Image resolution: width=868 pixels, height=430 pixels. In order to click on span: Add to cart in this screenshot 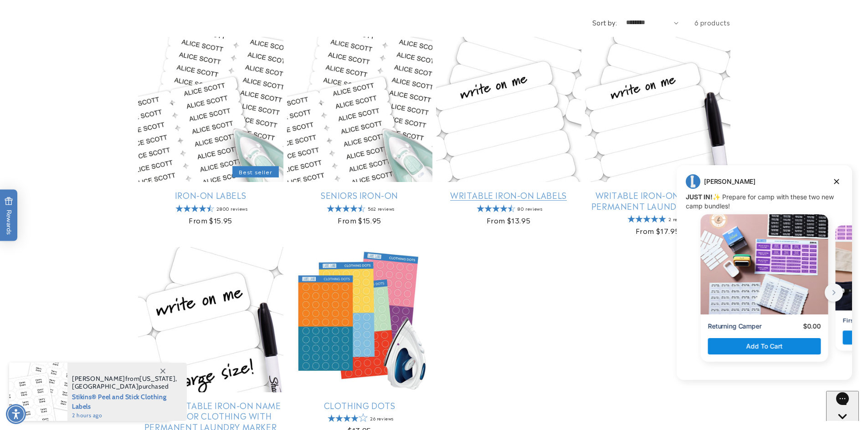, I will do `click(94, 182)`.